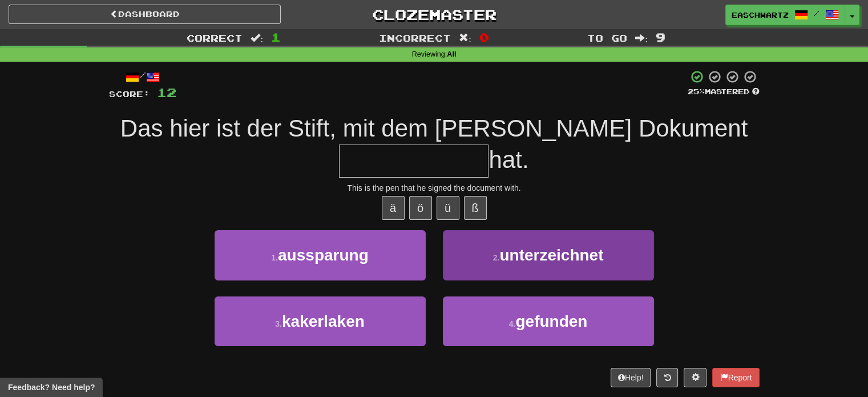 The height and width of the screenshot is (397, 868). What do you see at coordinates (667, 377) in the screenshot?
I see `button: Round history (alt+y)` at bounding box center [667, 377].